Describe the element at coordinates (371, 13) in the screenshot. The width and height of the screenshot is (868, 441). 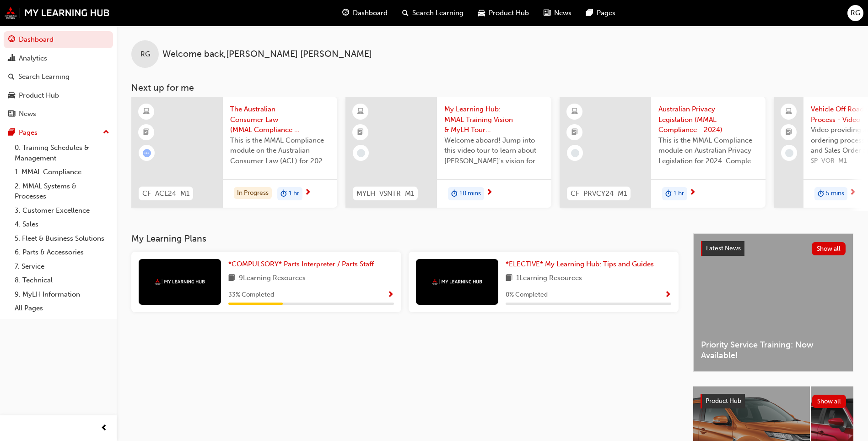
I see `span: Dashboard` at that location.